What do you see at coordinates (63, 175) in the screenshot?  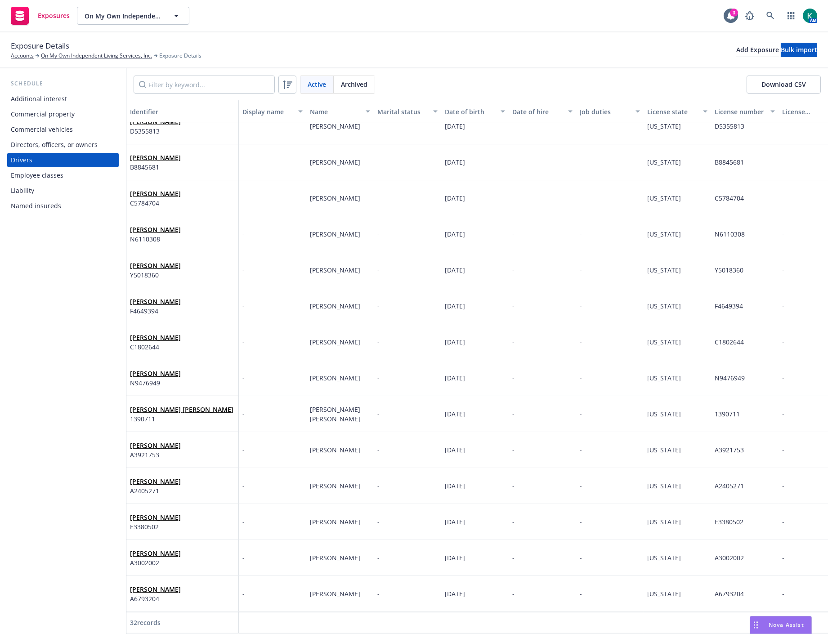 I see `a: Employee classes` at bounding box center [63, 175].